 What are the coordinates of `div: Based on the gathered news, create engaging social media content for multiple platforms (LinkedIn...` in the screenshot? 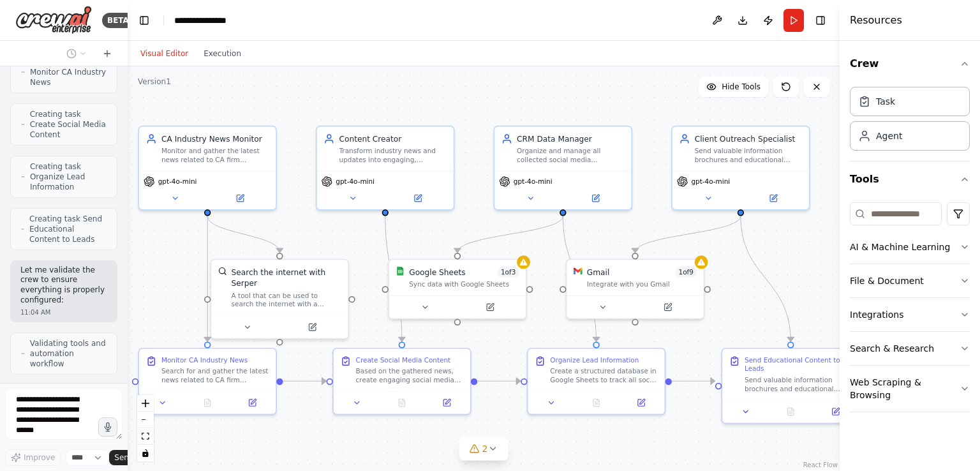 It's located at (410, 375).